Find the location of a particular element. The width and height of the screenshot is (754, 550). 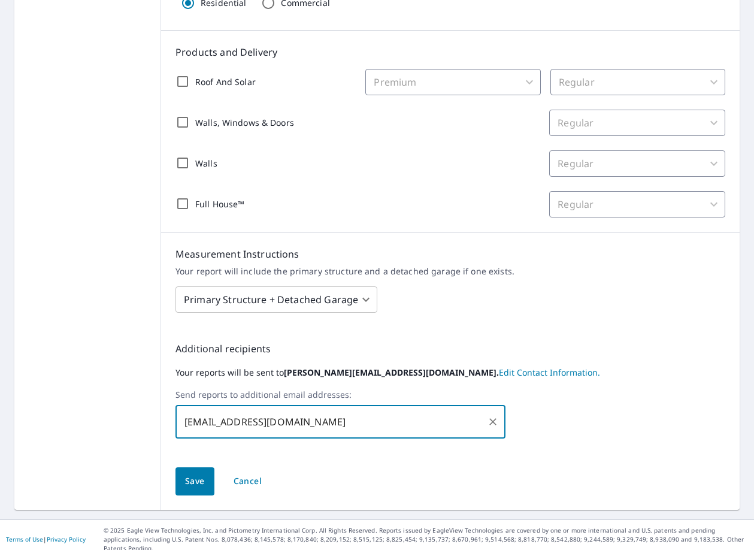

a: EditContactInfo is located at coordinates (549, 372).